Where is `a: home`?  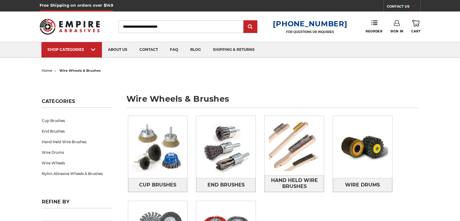 a: home is located at coordinates (47, 70).